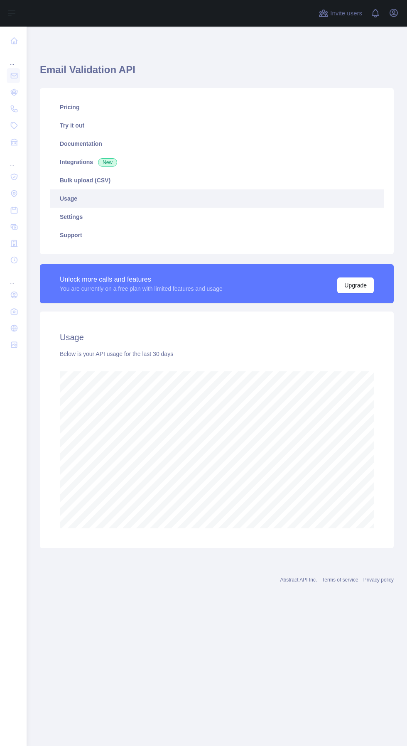 The height and width of the screenshot is (746, 407). What do you see at coordinates (379, 580) in the screenshot?
I see `a: Privacy policy` at bounding box center [379, 580].